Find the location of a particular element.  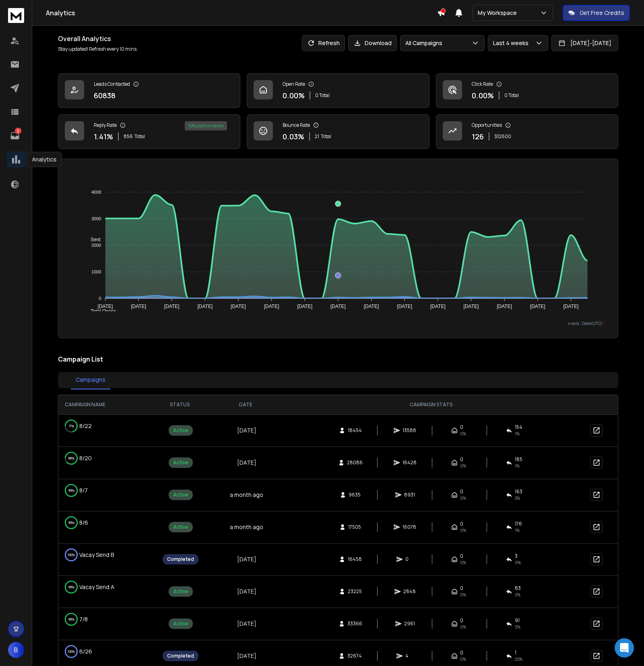

span: 18454 is located at coordinates (354, 431).